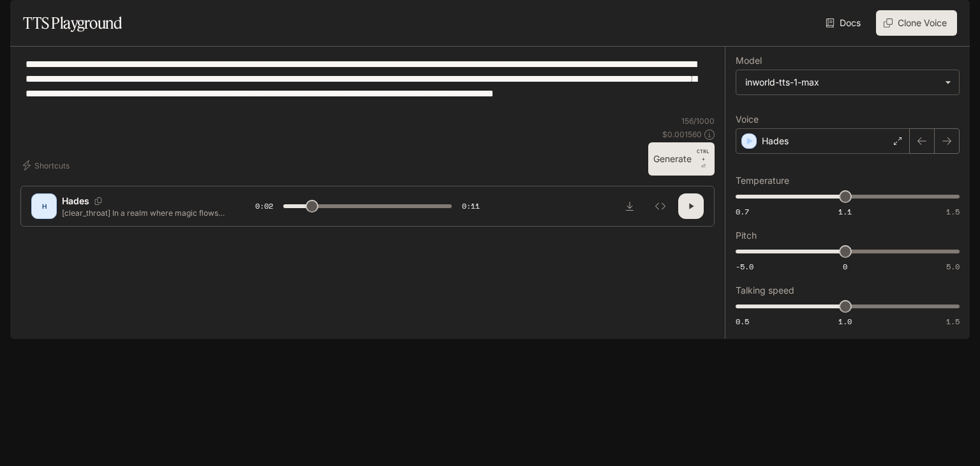 The image size is (980, 466). I want to click on span: 0.5, so click(742, 321).